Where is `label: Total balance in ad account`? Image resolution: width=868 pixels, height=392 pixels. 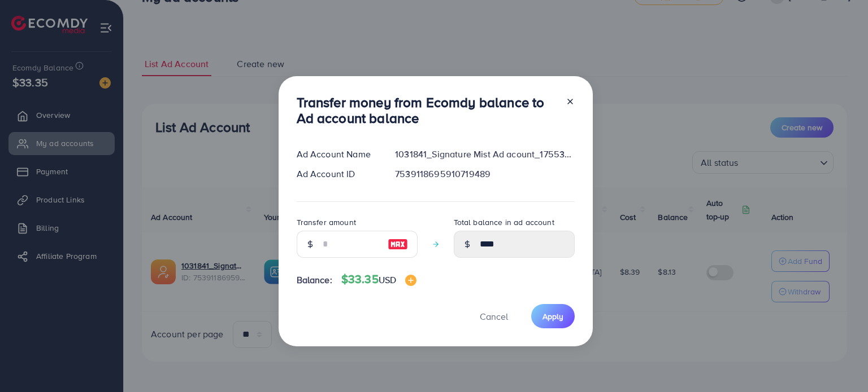 label: Total balance in ad account is located at coordinates (504, 223).